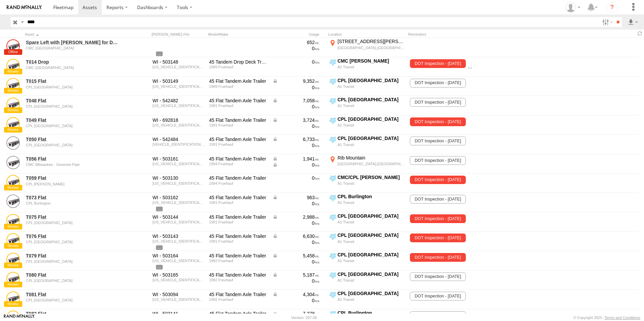 The height and width of the screenshot is (321, 644). I want to click on div: WI - 503162, so click(179, 197).